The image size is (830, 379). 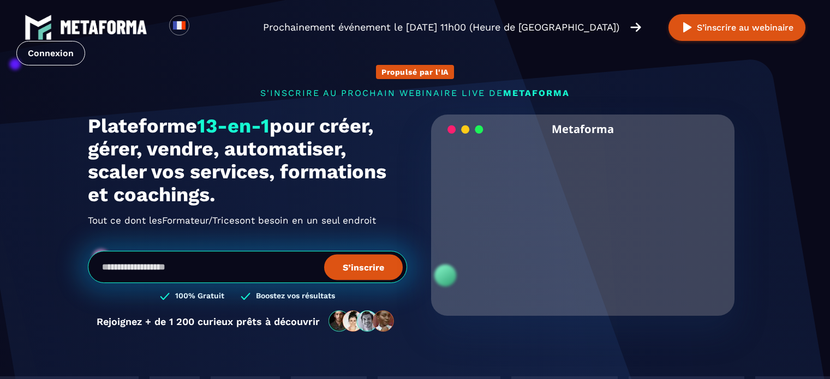 What do you see at coordinates (362, 321) in the screenshot?
I see `img: community-people` at bounding box center [362, 321].